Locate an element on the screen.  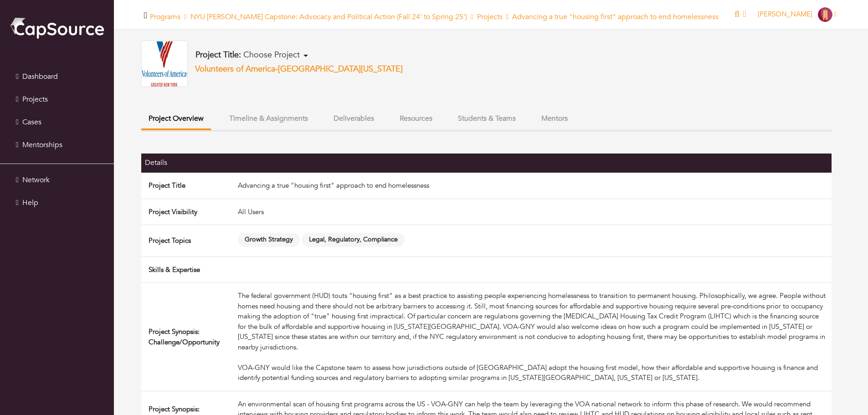
button: Project Title: Choose Project is located at coordinates (251, 56).